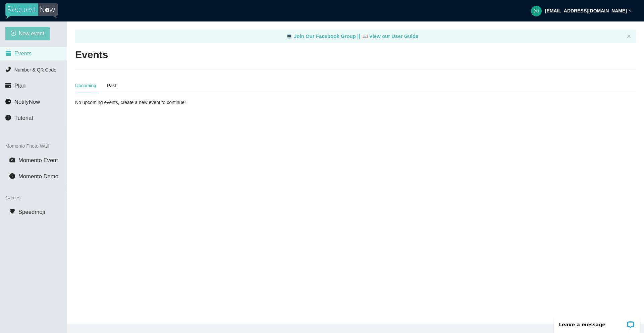 The width and height of the screenshot is (644, 333). Describe the element at coordinates (629, 36) in the screenshot. I see `span: close` at that location.